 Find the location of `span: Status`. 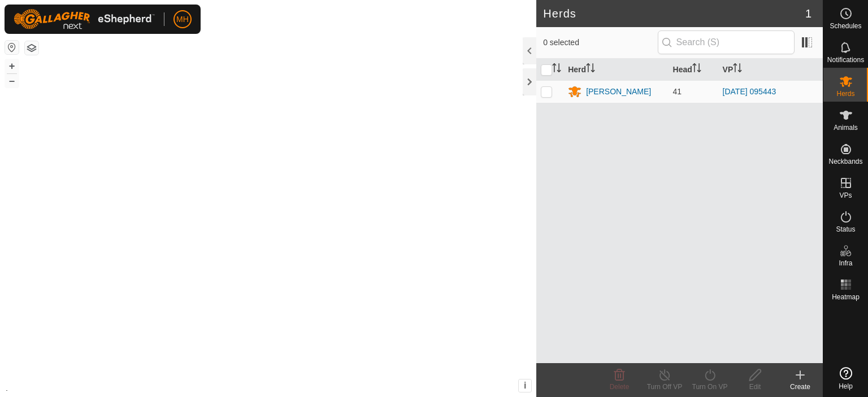

span: Status is located at coordinates (845, 229).